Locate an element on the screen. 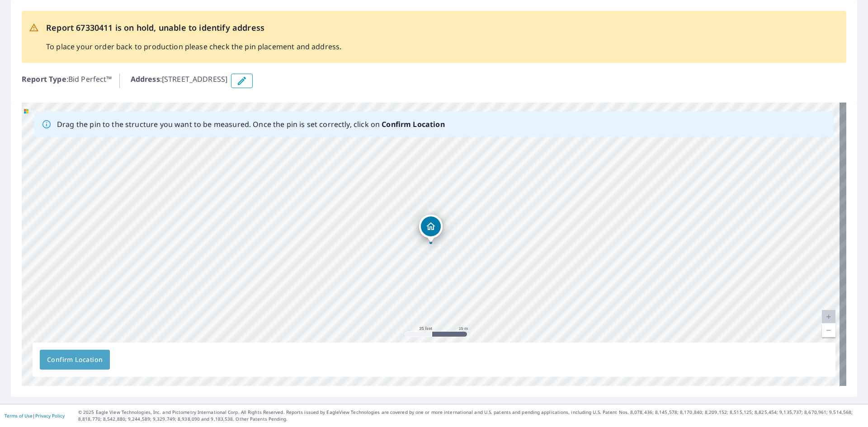  p: Report 67330411 is on hold, unable to identify address is located at coordinates (194, 28).